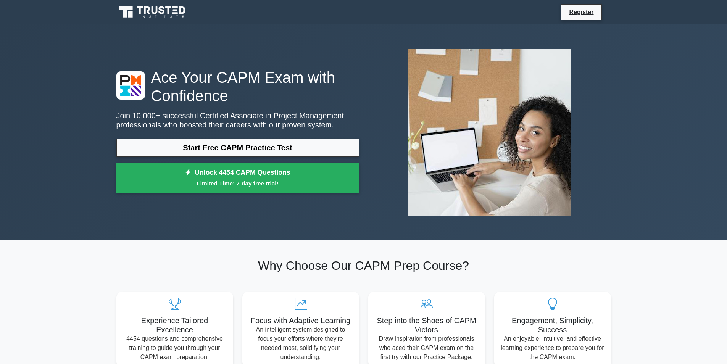 The image size is (727, 364). What do you see at coordinates (427, 325) in the screenshot?
I see `h5: Step into the Shoes of CAPM Victors` at bounding box center [427, 325].